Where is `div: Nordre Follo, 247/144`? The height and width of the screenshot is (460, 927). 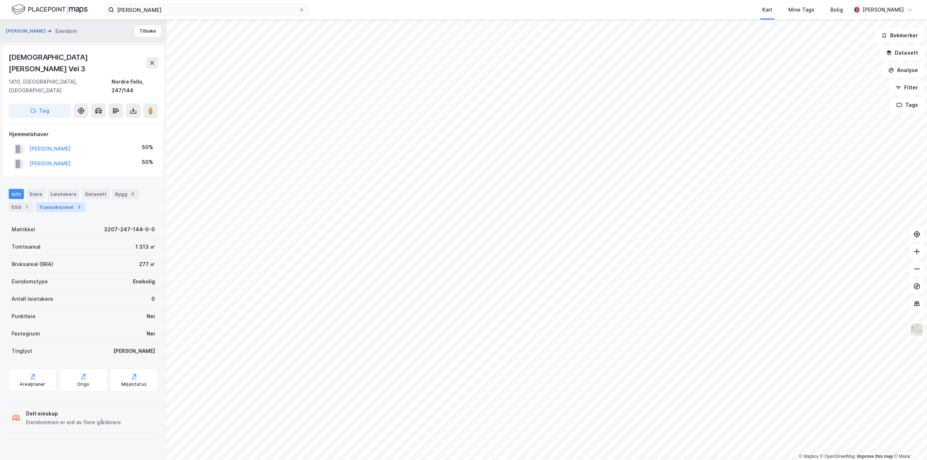
div: Nordre Follo, 247/144 is located at coordinates (135, 86).